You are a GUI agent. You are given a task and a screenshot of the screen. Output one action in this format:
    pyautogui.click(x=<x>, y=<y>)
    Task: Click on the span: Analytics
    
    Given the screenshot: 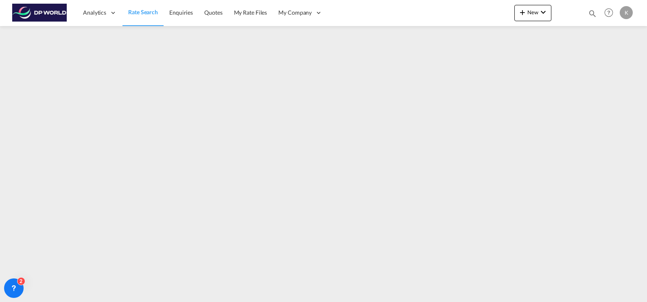 What is the action you would take?
    pyautogui.click(x=94, y=13)
    